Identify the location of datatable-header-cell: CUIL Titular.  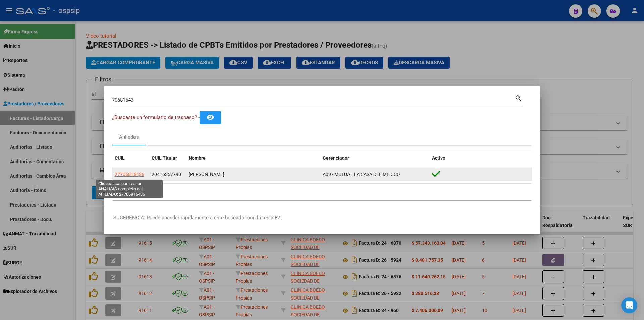
(167, 158).